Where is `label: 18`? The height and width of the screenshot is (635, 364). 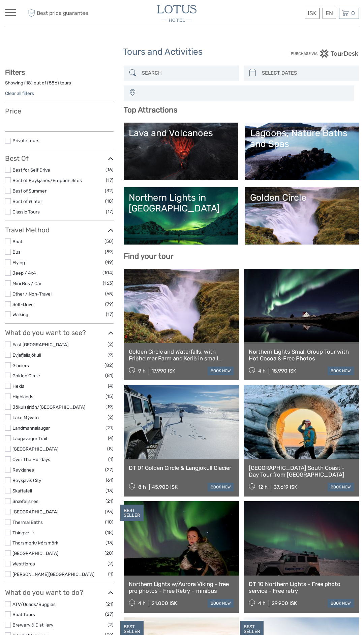 label: 18 is located at coordinates (28, 82).